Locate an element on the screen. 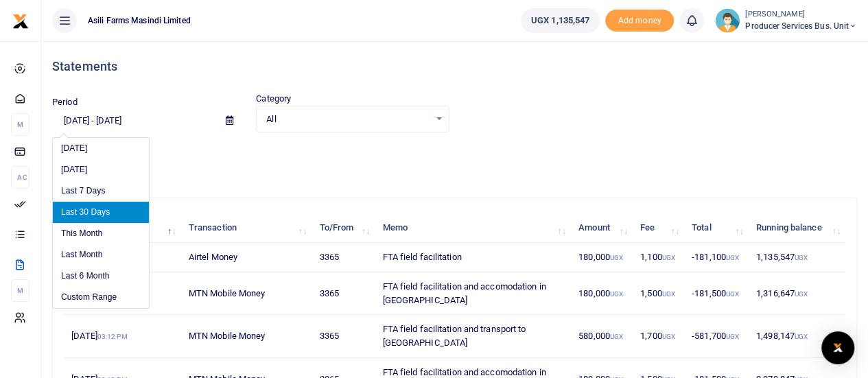 The width and height of the screenshot is (868, 378). td: 1,500 is located at coordinates (658, 293).